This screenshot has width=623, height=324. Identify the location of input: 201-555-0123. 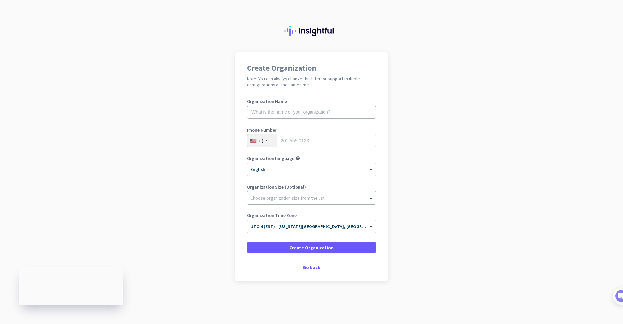
(311, 141).